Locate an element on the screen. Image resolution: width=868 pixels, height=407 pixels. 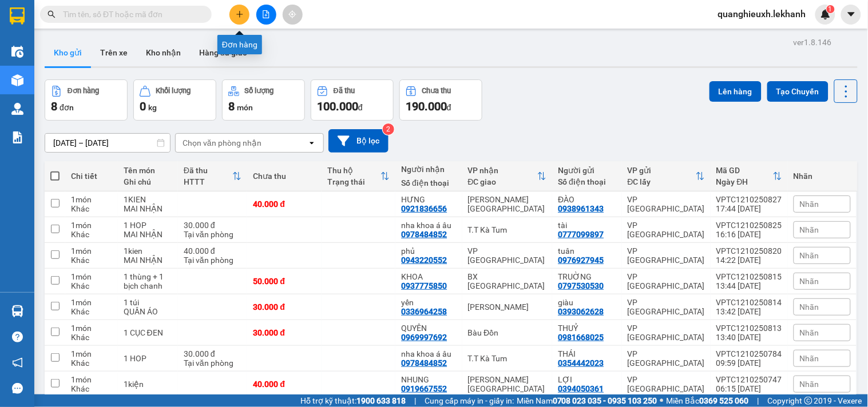
div: Người gửi is located at coordinates (586, 171).